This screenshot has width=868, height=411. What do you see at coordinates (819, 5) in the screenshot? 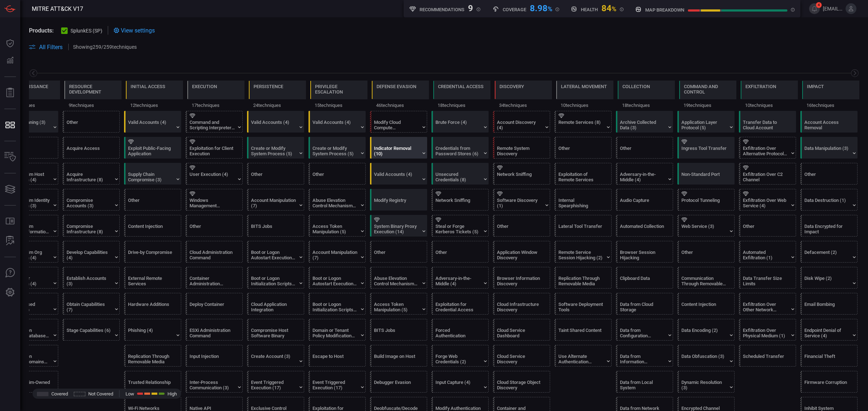
I see `span: 4` at bounding box center [819, 5].